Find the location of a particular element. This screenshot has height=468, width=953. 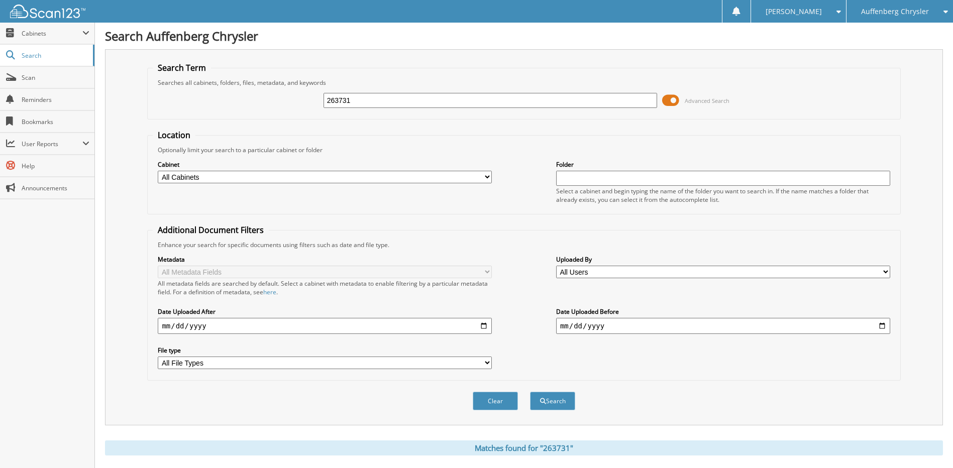

span: Auffenberg Chrysler is located at coordinates (895, 12).